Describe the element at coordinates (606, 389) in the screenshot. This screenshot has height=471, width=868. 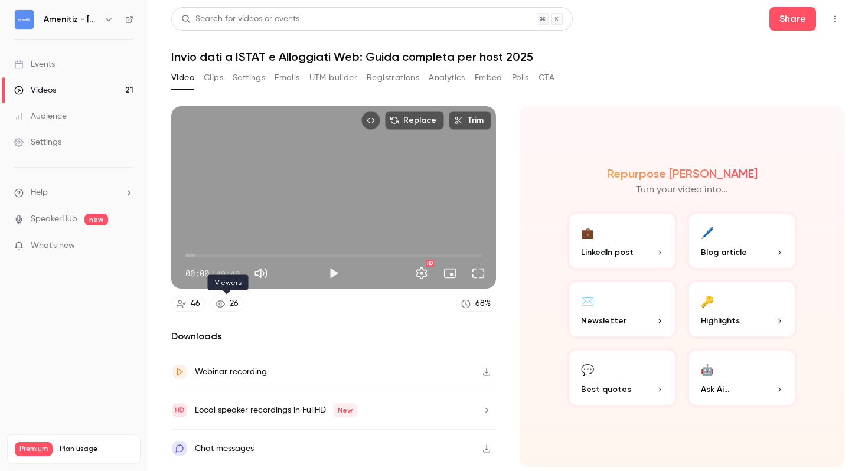
I see `span: Best quotes` at that location.